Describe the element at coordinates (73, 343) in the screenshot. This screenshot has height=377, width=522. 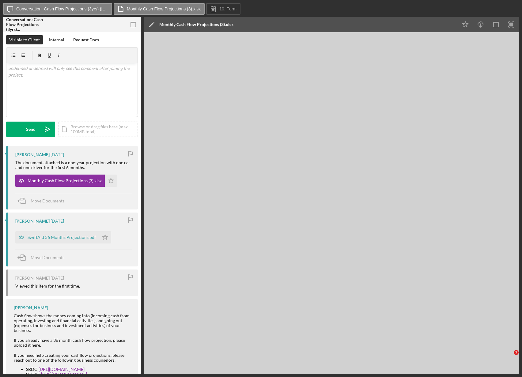
I see `div: If you already have a 36 month cash flow projection, please upload it here.` at that location.